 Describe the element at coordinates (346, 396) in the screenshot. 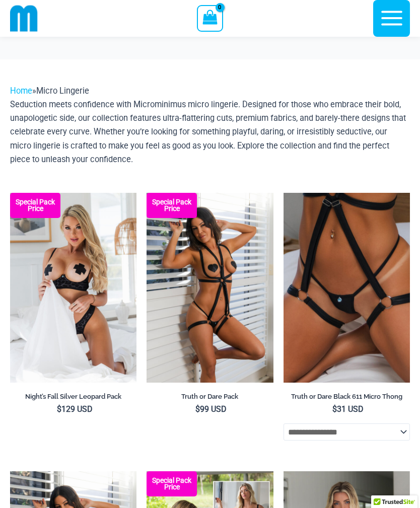

I see `h2: Truth or Dare Black 611 Micro Thong` at that location.